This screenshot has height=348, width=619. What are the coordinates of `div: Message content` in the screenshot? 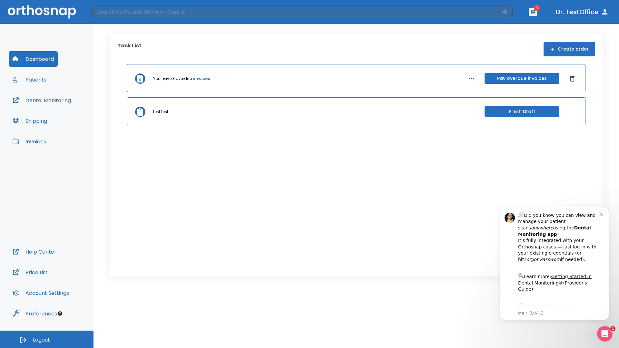 It's located at (69, 58).